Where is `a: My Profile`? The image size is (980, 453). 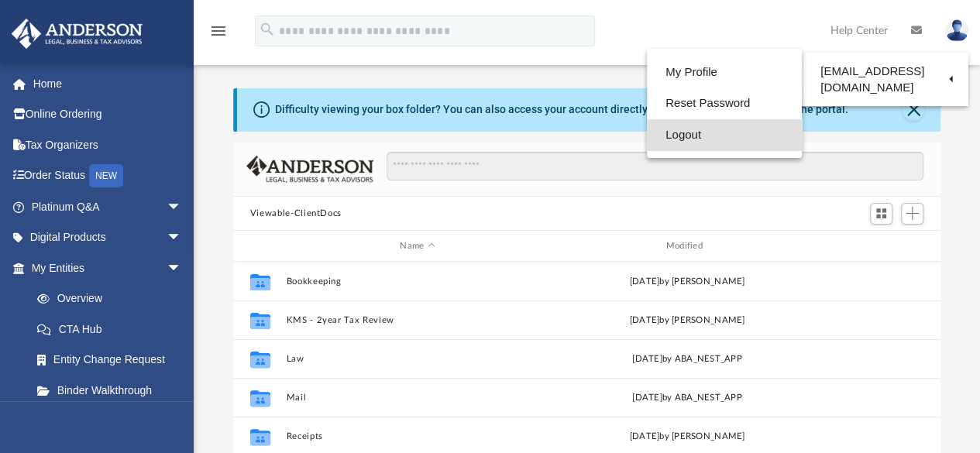
a: My Profile is located at coordinates (724, 72).